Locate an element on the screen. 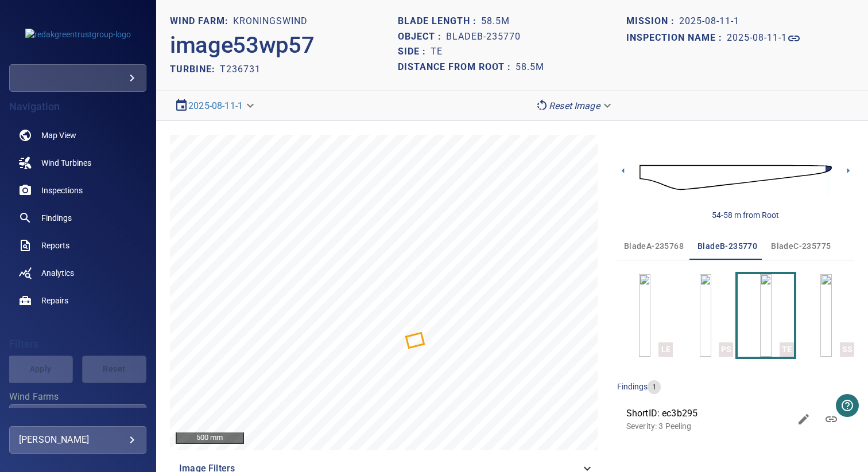 Image resolution: width=868 pixels, height=472 pixels. h1: Kroningswind is located at coordinates (270, 21).